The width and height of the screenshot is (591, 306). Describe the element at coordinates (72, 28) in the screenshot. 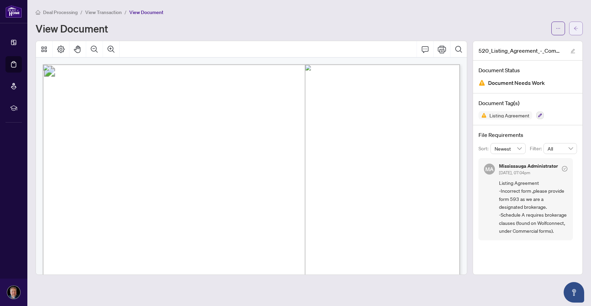

I see `h1: View Document` at that location.